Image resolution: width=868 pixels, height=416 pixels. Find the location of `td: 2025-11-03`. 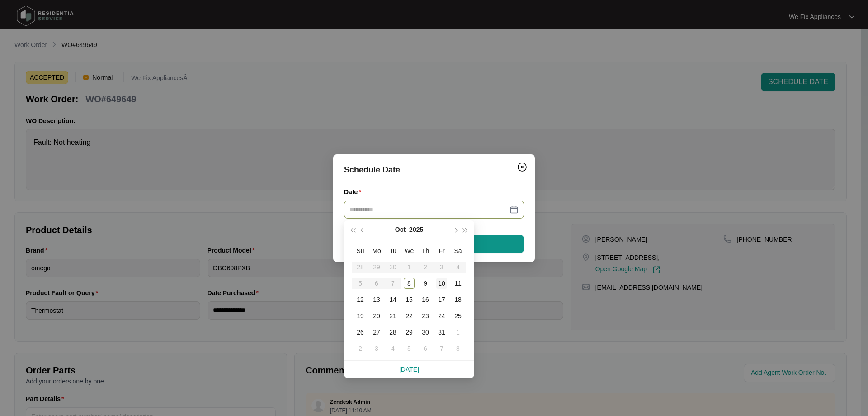

td: 2025-11-03 is located at coordinates (377, 349).